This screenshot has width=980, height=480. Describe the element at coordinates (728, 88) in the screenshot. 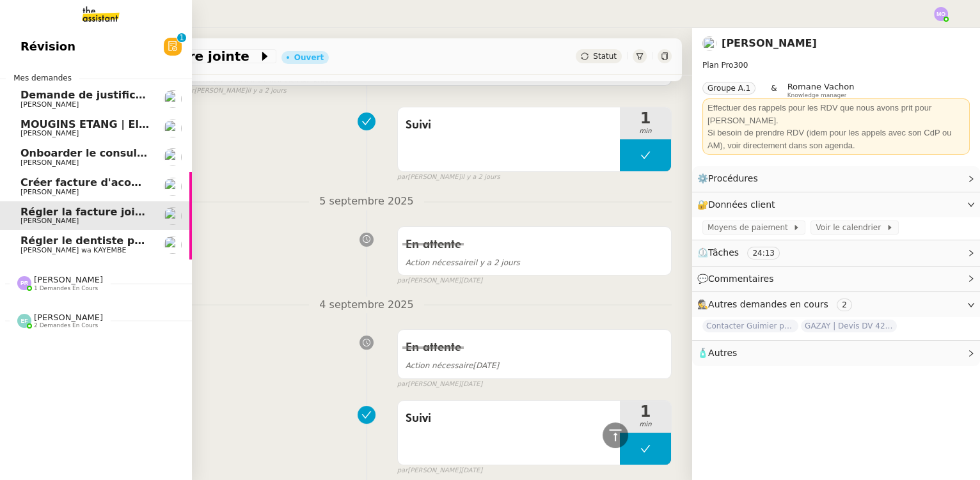

I see `nz-tag: Groupe A.1` at that location.